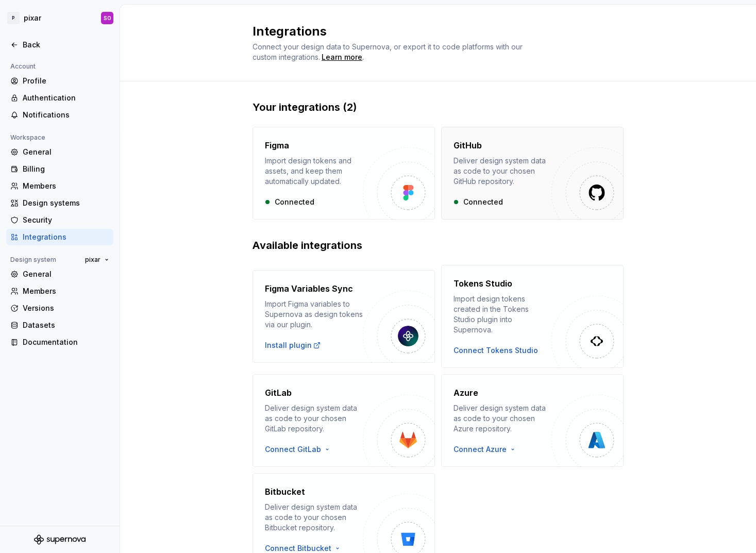 Image resolution: width=756 pixels, height=553 pixels. Describe the element at coordinates (60, 115) in the screenshot. I see `a: Notifications` at that location.